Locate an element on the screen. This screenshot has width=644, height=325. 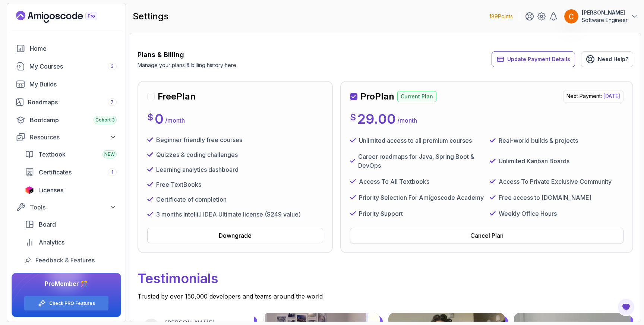
span: Analytics is located at coordinates (52, 242).